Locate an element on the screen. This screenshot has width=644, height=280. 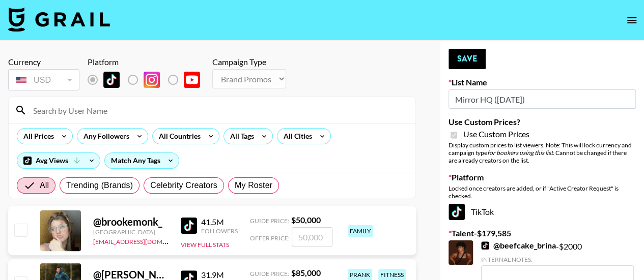
div: 31.9M is located at coordinates (219, 275).